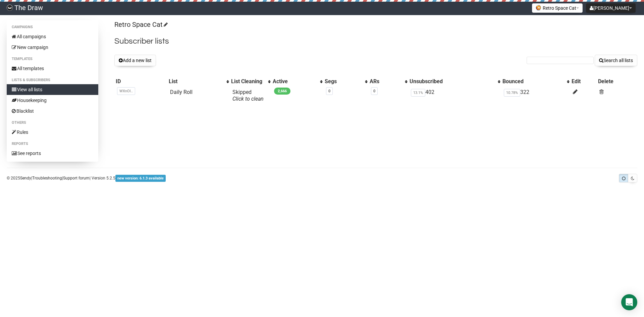  I want to click on button: Retro Space Cat, so click(557, 8).